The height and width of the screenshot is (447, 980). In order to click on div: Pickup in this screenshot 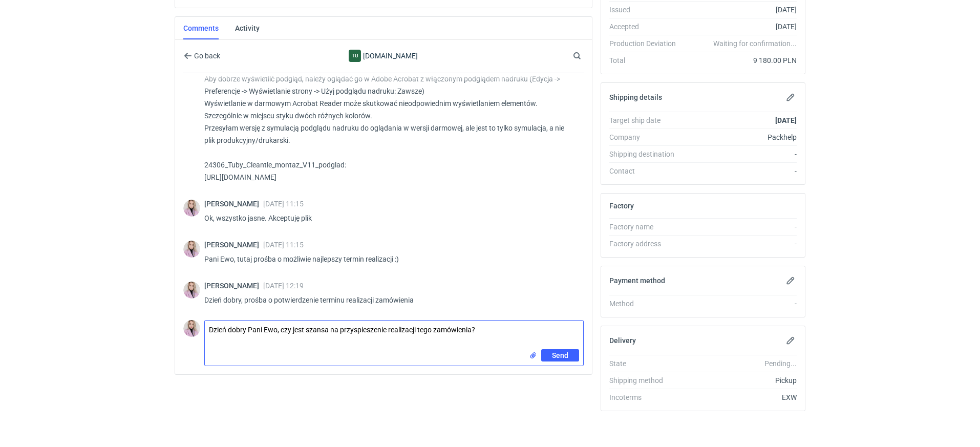, I will do `click(741, 380)`.